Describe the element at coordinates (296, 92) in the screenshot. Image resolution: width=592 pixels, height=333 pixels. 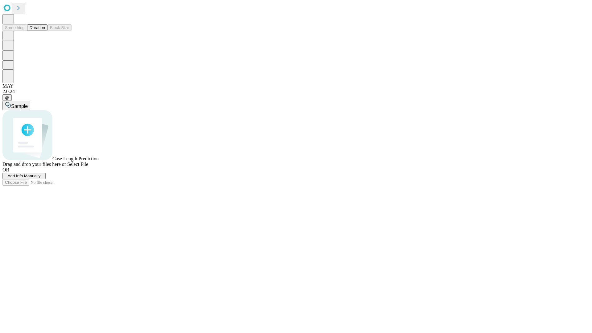
I see `div: 2.0.241` at that location.